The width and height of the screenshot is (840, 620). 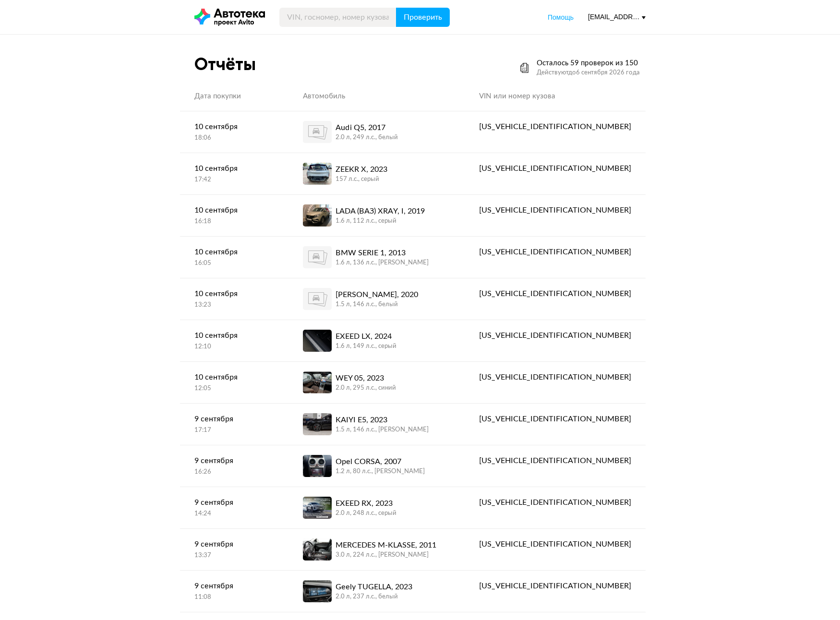 I want to click on div: 17:17, so click(x=234, y=430).